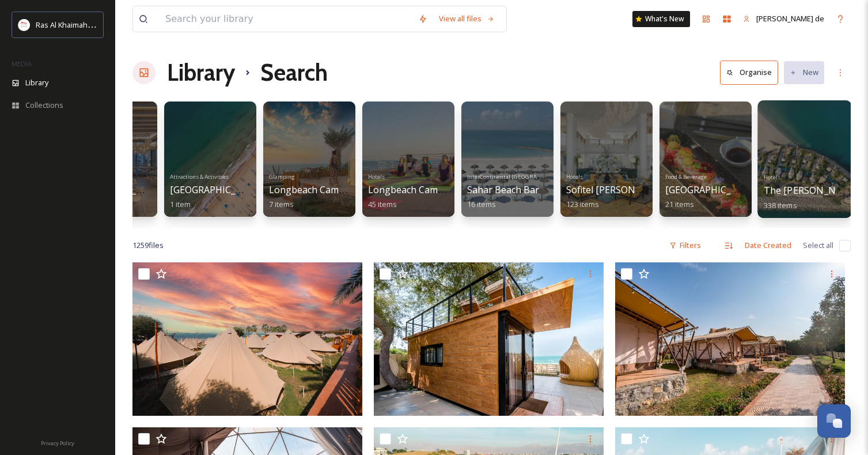 Image resolution: width=868 pixels, height=455 pixels. I want to click on span: Attractions & Activities, so click(199, 176).